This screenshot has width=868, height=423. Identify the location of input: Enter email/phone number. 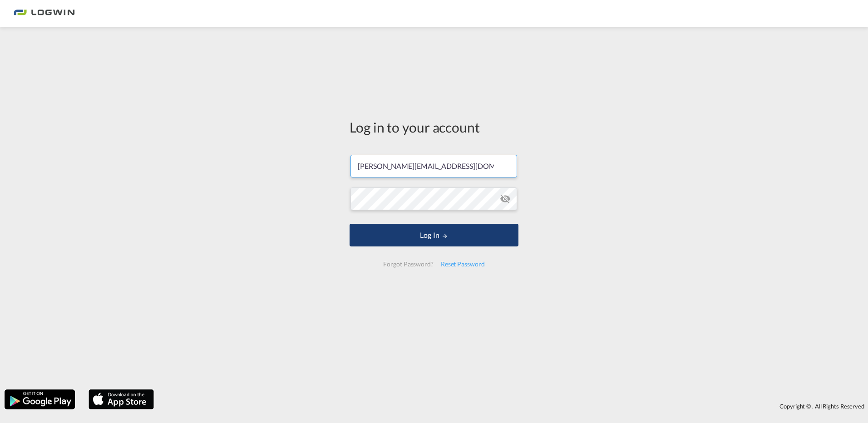
(434, 166).